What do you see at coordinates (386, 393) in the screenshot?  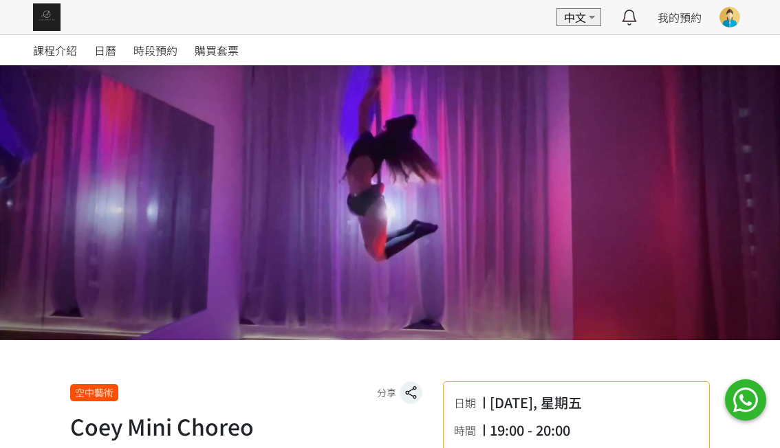 I see `span: 分享` at bounding box center [386, 393].